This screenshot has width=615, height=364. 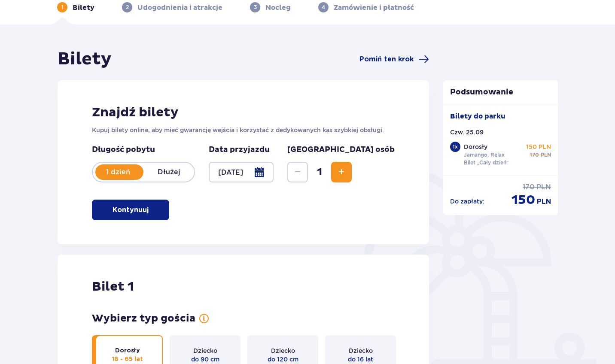 I want to click on a: Pomiń ten krok, so click(x=394, y=59).